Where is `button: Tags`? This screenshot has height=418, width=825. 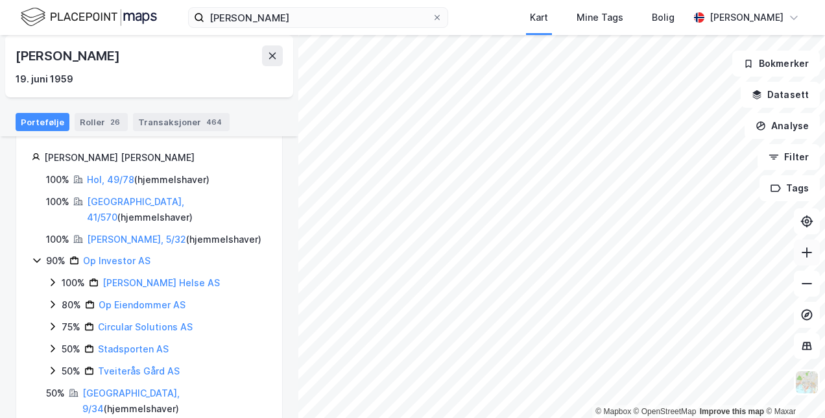
button: Tags is located at coordinates (790, 188).